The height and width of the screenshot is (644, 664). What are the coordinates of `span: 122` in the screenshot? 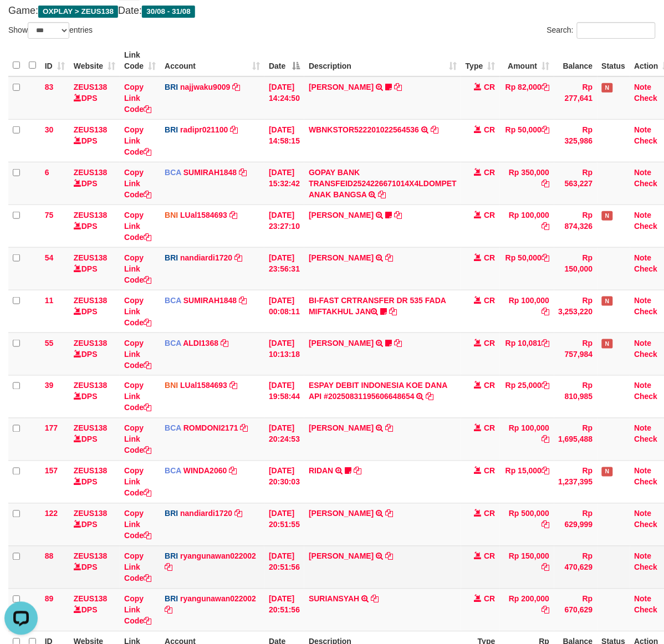 It's located at (51, 513).